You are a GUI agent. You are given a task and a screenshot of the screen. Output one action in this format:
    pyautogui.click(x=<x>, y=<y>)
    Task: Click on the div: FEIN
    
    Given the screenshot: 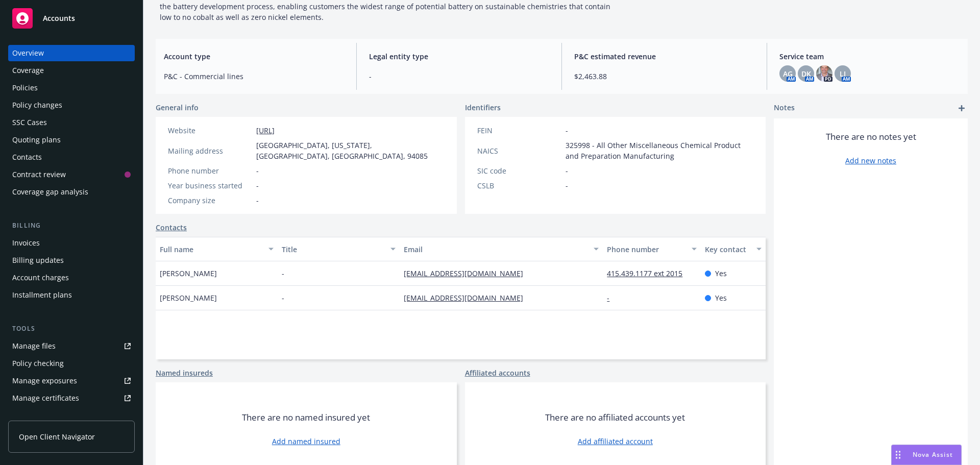 What is the action you would take?
    pyautogui.click(x=519, y=130)
    